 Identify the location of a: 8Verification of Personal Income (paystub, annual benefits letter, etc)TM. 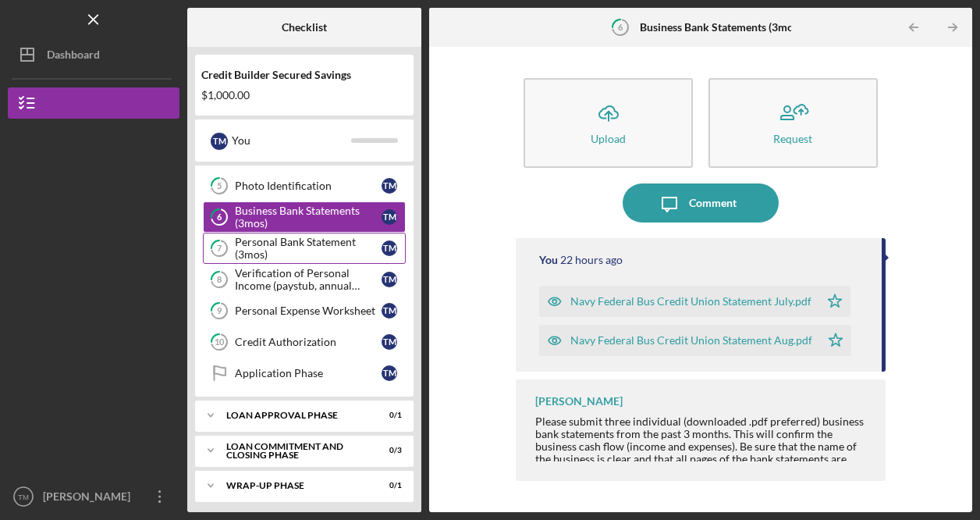
(304, 280).